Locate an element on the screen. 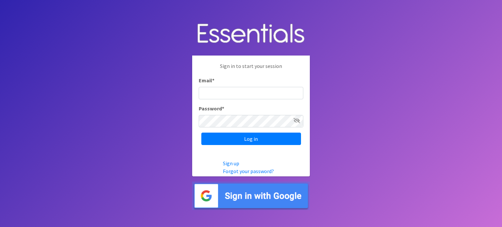  label: Email is located at coordinates (207, 80).